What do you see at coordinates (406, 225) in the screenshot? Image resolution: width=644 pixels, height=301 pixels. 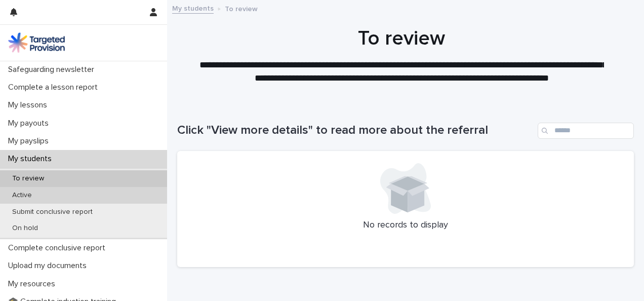 I see `p: No records to display` at bounding box center [406, 225].